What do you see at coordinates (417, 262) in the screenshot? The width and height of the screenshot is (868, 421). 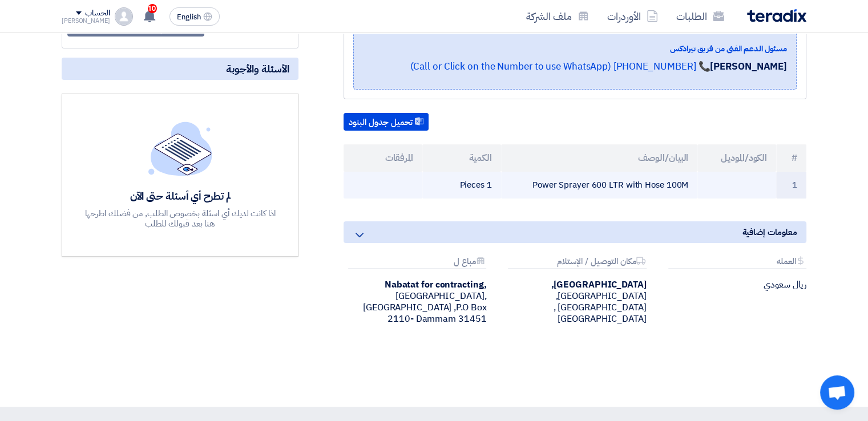 I see `div: مباع ل` at bounding box center [417, 262].